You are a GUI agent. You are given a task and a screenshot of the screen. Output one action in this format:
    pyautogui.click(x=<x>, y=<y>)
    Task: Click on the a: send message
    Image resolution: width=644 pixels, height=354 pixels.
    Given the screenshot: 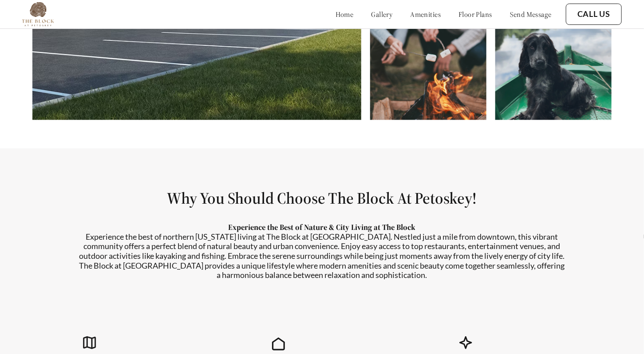 What is the action you would take?
    pyautogui.click(x=531, y=15)
    